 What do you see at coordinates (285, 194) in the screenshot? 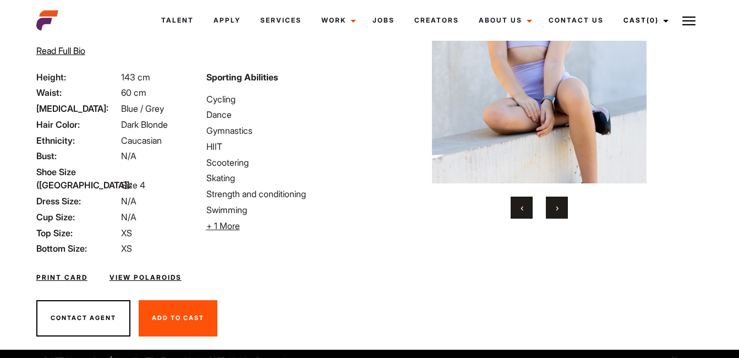
I see `li: Strength and conditioning` at bounding box center [285, 194].